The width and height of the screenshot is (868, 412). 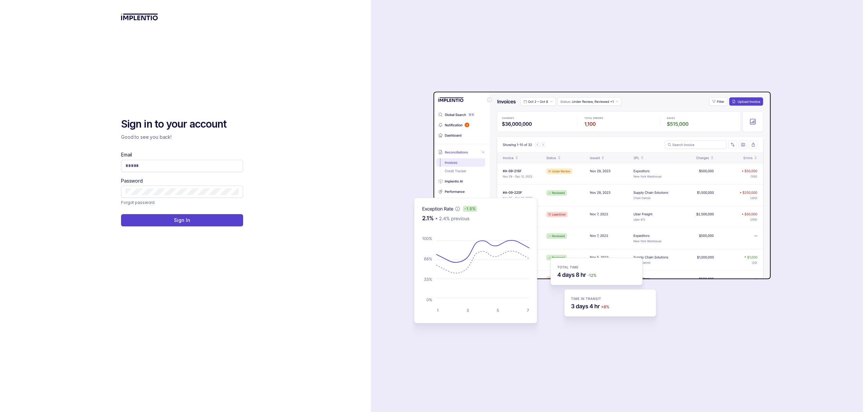 I want to click on img: signin-background.svg, so click(x=581, y=206).